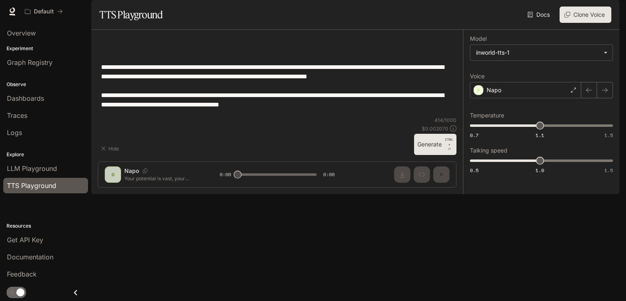 This screenshot has width=626, height=301. Describe the element at coordinates (478, 39) in the screenshot. I see `p: Model` at that location.